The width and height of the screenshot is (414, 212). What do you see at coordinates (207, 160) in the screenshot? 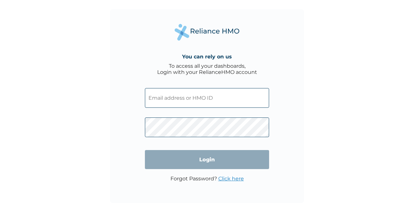
I see `input: Login` at bounding box center [207, 160].